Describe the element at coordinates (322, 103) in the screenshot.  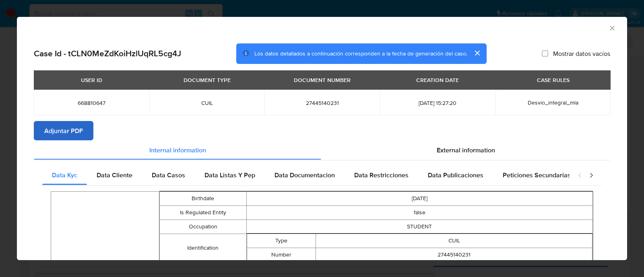
I see `span: 27445140231` at that location.